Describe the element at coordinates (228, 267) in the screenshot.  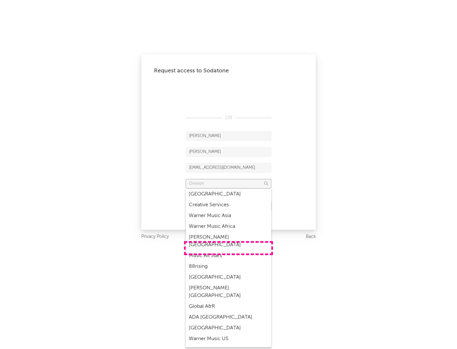
I see `div: 88rising` at that location.